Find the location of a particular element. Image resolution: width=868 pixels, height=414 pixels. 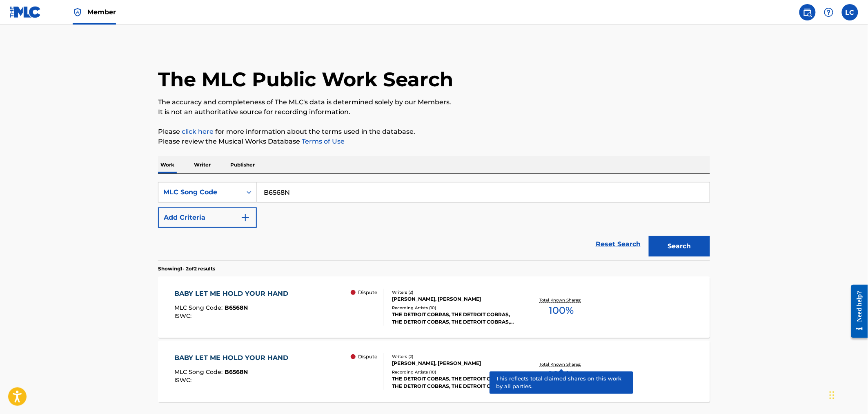

div: User Menu is located at coordinates (851, 12).